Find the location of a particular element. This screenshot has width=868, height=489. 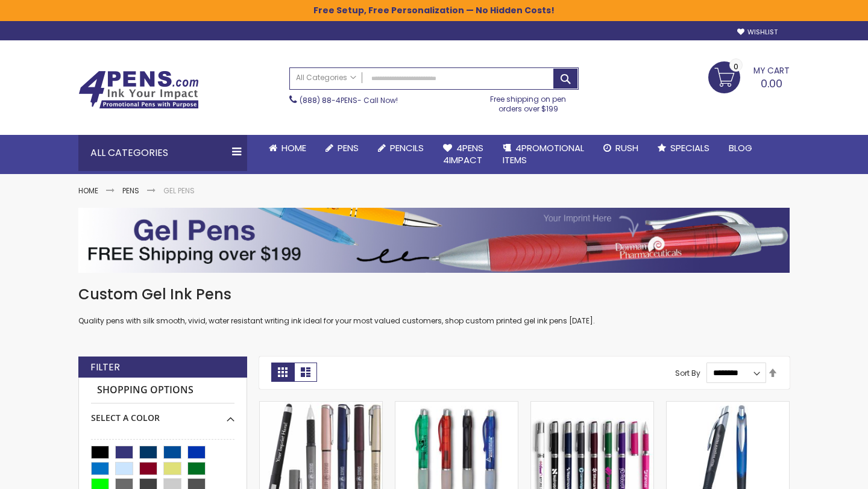

label: Sort By is located at coordinates (688, 372).